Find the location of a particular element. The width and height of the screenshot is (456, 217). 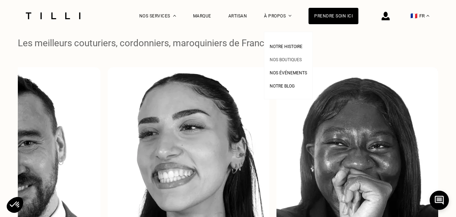

a: Nos boutiques is located at coordinates (285, 59).